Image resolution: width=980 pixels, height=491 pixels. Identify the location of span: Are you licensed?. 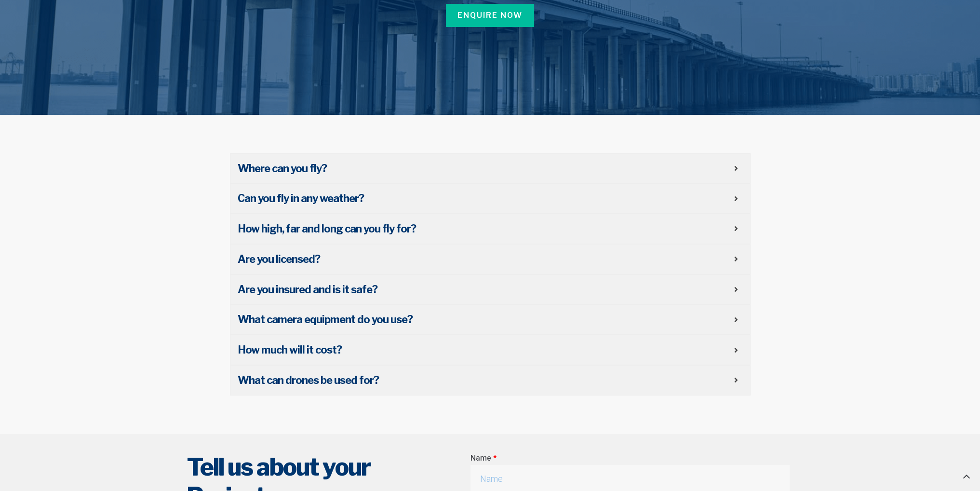
(486, 259).